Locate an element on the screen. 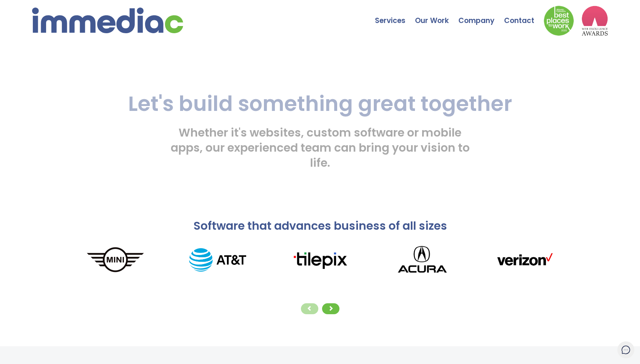 The height and width of the screenshot is (364, 640). img: logo2_wea_nobg.webp is located at coordinates (595, 20).